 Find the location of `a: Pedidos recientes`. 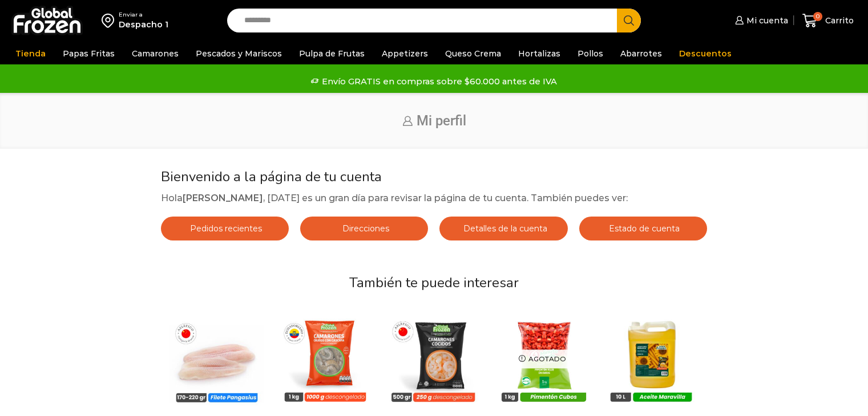

a: Pedidos recientes is located at coordinates (225, 229).